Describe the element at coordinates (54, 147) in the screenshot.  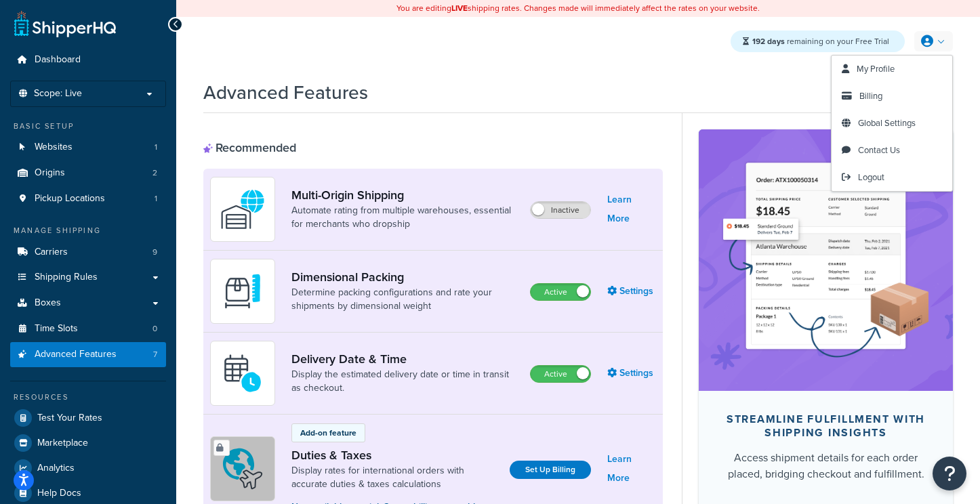
I see `span: Websites` at that location.